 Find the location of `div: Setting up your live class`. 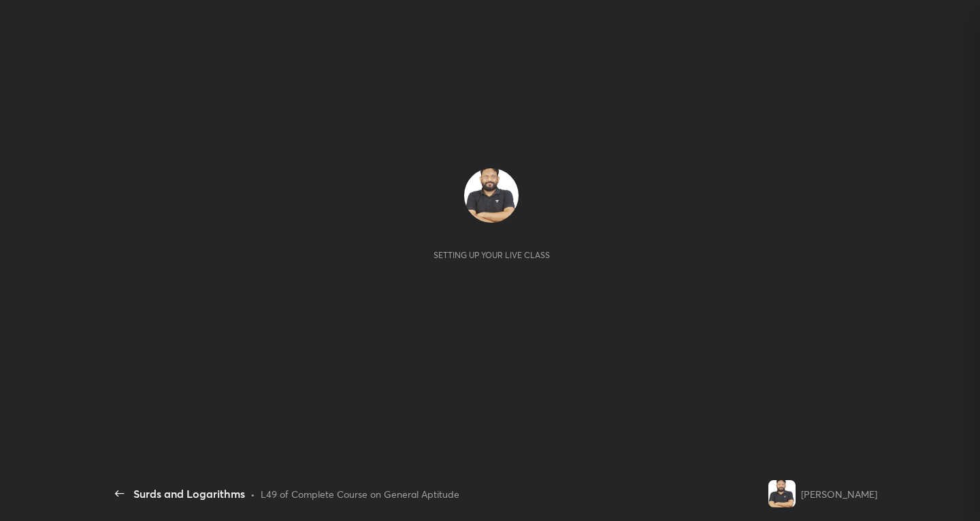

div: Setting up your live class is located at coordinates (491, 255).